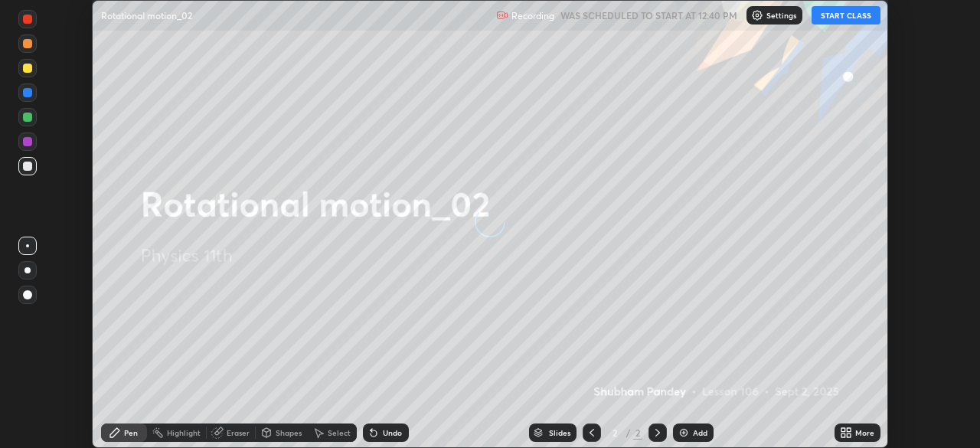 This screenshot has width=980, height=448. Describe the element at coordinates (781, 15) in the screenshot. I see `p: Settings` at that location.